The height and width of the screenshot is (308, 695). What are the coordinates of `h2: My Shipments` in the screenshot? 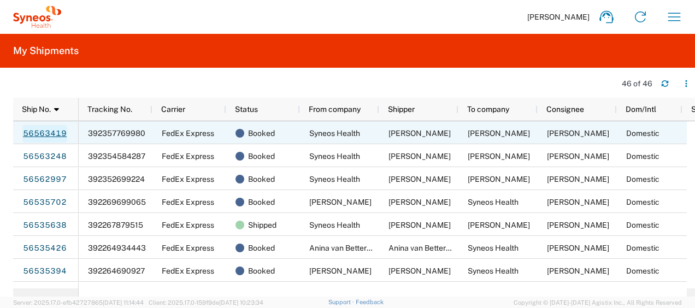 It's located at (46, 51).